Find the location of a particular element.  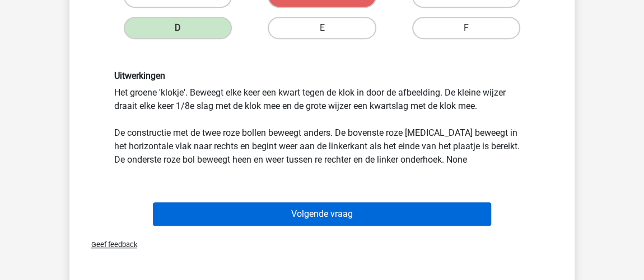

h6: Uitwerkingen is located at coordinates (322, 75).